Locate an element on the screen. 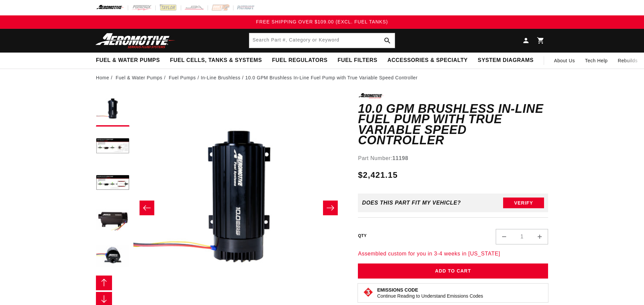 The width and height of the screenshot is (644, 305). span: Fuel Cells, Tanks & Systems is located at coordinates (216, 60).